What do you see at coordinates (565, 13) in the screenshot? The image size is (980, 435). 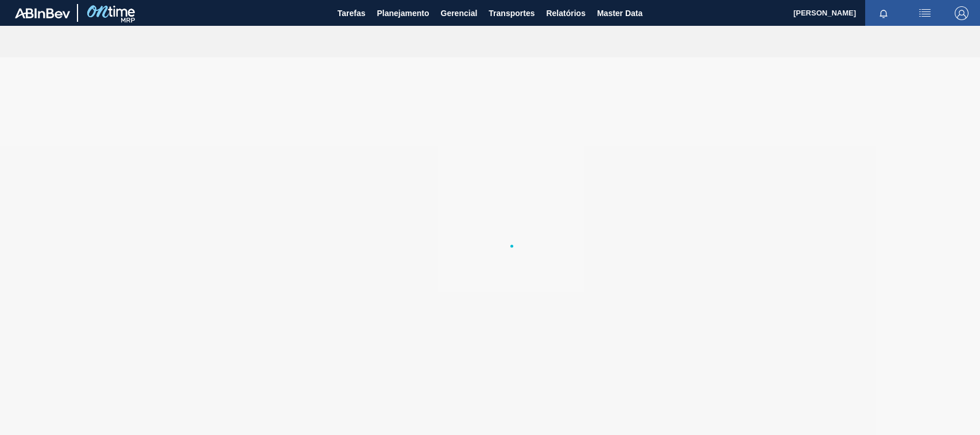 I see `span: Relatórios` at bounding box center [565, 13].